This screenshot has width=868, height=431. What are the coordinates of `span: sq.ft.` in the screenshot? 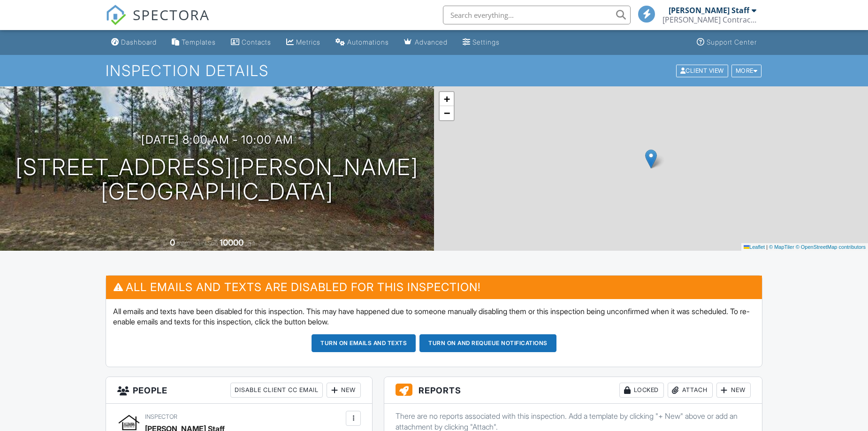 It's located at (250, 244).